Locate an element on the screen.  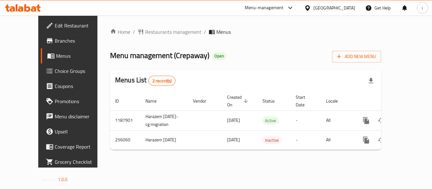
span: Name is located at coordinates (155, 101).